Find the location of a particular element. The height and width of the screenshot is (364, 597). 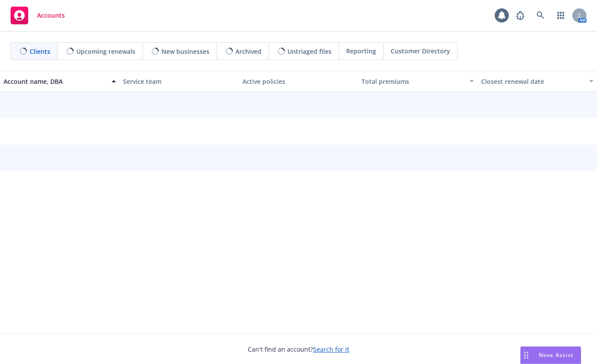

span: Archived is located at coordinates (248, 51).